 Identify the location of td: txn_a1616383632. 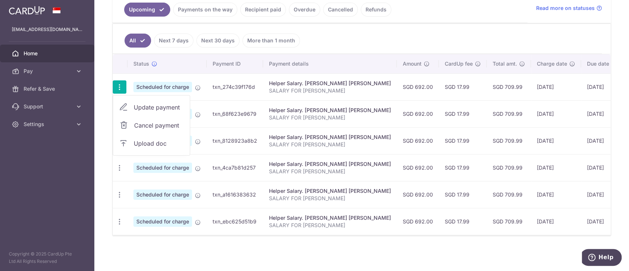
(235, 194).